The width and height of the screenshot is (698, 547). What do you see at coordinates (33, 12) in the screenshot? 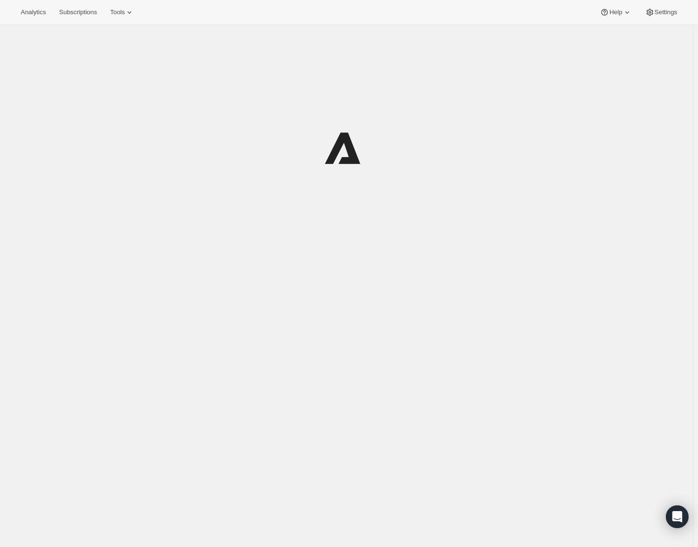
I see `span: Analytics` at bounding box center [33, 12].